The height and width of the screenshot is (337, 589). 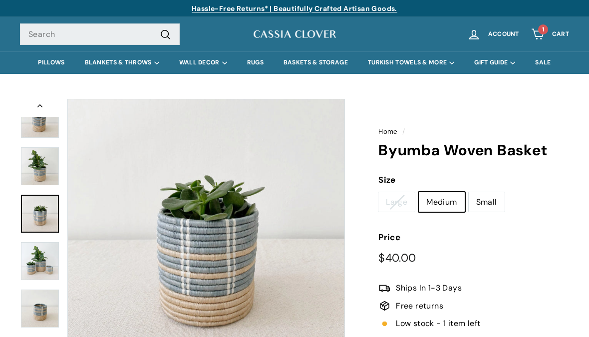 What do you see at coordinates (51, 62) in the screenshot?
I see `a: PILLOWS` at bounding box center [51, 62].